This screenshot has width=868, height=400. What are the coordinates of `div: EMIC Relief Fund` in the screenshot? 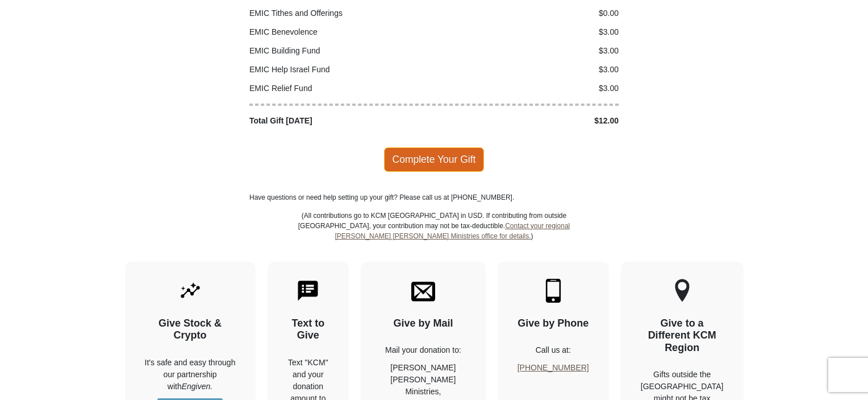 It's located at (339, 88).